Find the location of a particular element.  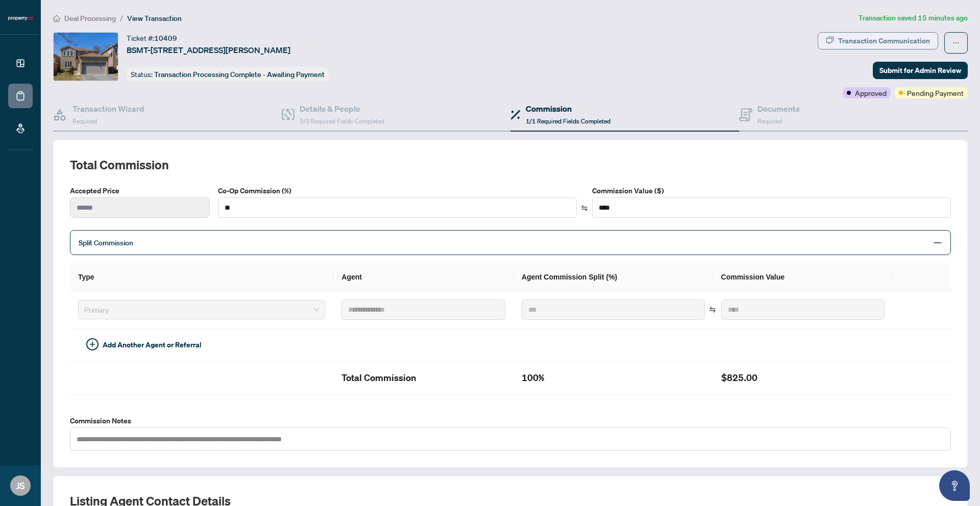

span: Split Commission is located at coordinates (106, 243).